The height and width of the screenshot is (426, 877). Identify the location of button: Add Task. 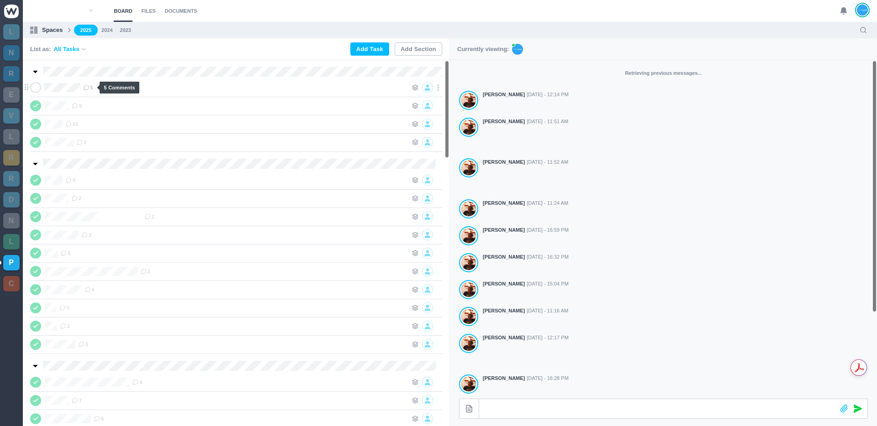
(369, 49).